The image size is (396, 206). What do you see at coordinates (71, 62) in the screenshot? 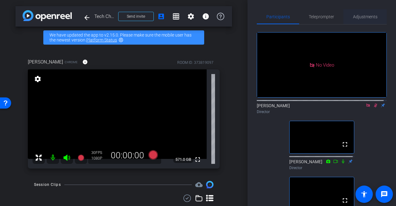
I see `span: Chrome` at bounding box center [71, 62].